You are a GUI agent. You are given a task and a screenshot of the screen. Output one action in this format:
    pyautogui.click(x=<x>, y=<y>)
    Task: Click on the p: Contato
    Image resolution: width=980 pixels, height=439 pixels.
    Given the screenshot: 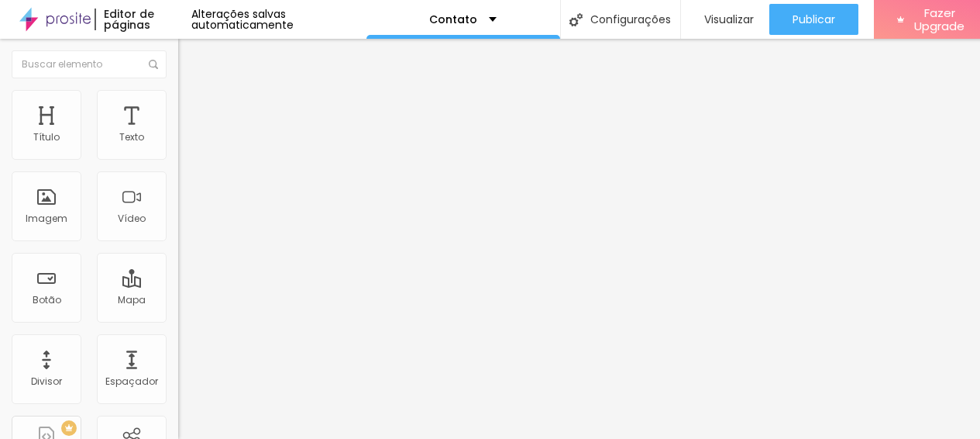 What is the action you would take?
    pyautogui.click(x=453, y=20)
    